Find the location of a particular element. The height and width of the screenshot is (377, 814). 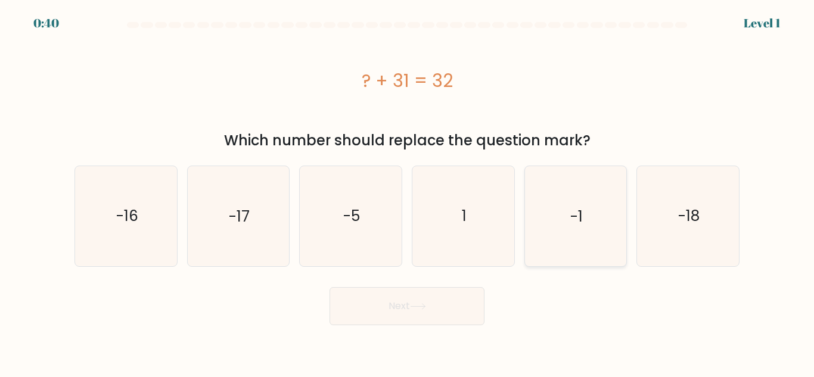

text: -16 is located at coordinates (126, 216).